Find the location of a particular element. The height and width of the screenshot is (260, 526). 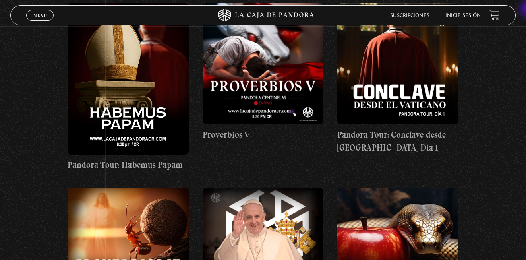

h4: Pandora Tour: Habemus Papam is located at coordinates (128, 165).